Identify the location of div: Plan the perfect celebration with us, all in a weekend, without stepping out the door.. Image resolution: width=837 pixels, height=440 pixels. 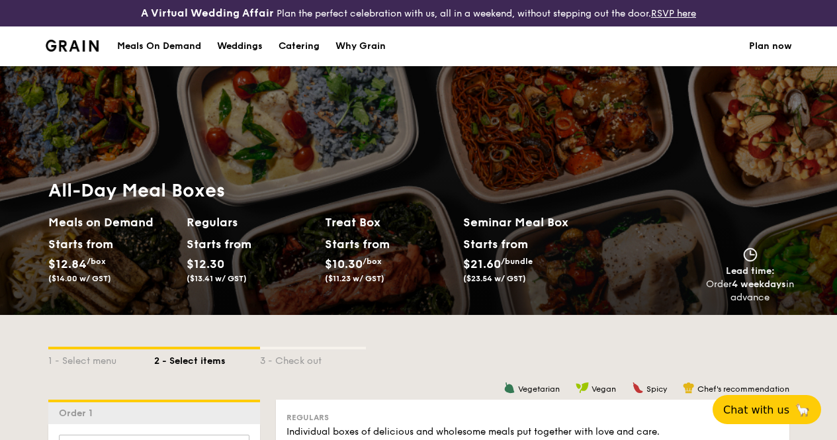
(418, 13).